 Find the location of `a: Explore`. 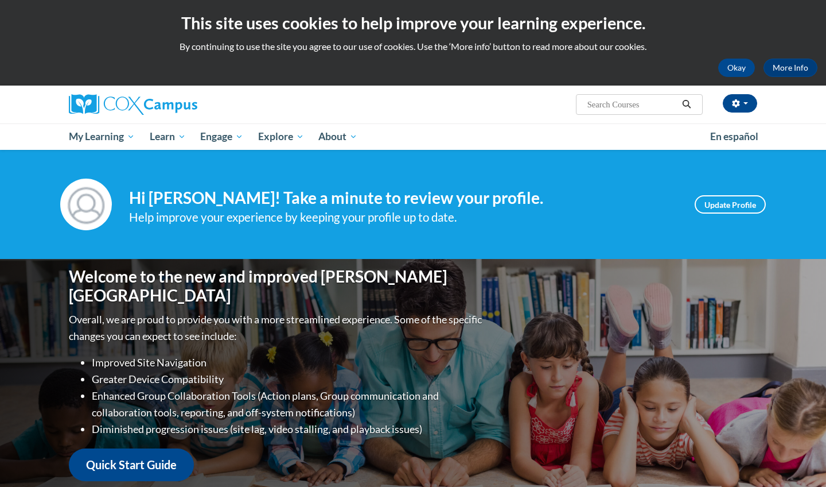

a: Explore is located at coordinates (281, 137).